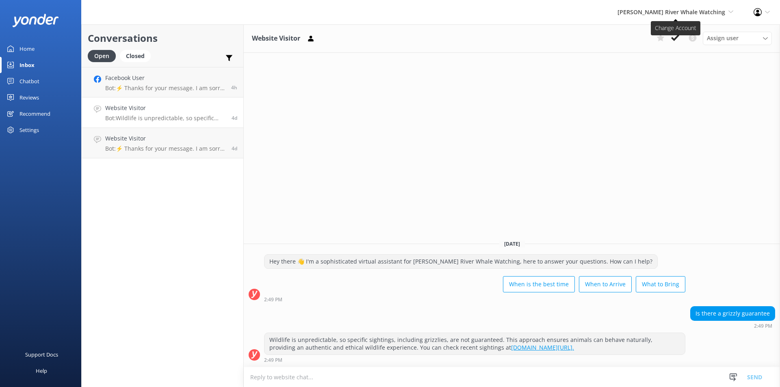 The width and height of the screenshot is (780, 387). I want to click on div: Support Docs, so click(41, 354).